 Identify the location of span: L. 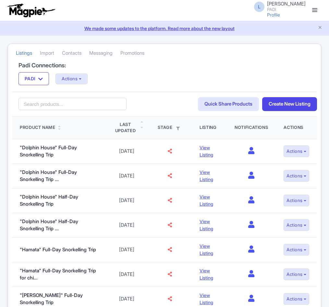
(259, 7).